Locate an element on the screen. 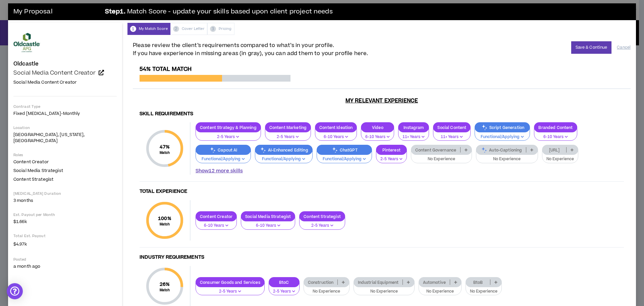 The width and height of the screenshot is (644, 306). p: Total Est. Payout is located at coordinates (65, 236).